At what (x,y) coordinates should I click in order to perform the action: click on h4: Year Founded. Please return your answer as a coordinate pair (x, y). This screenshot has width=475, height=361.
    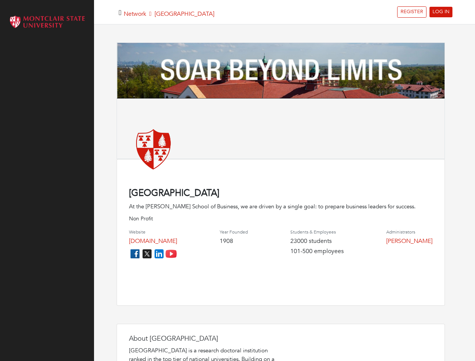
    Looking at the image, I should click on (234, 232).